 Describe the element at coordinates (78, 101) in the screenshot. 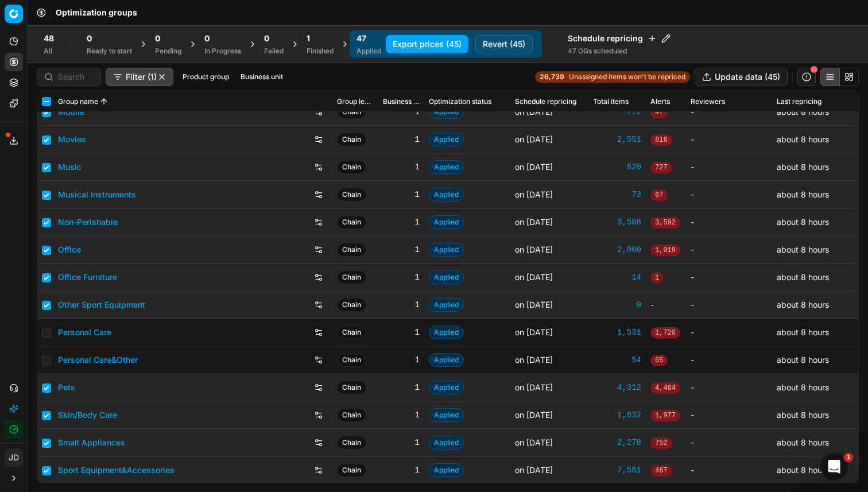

I see `span: Group name` at that location.